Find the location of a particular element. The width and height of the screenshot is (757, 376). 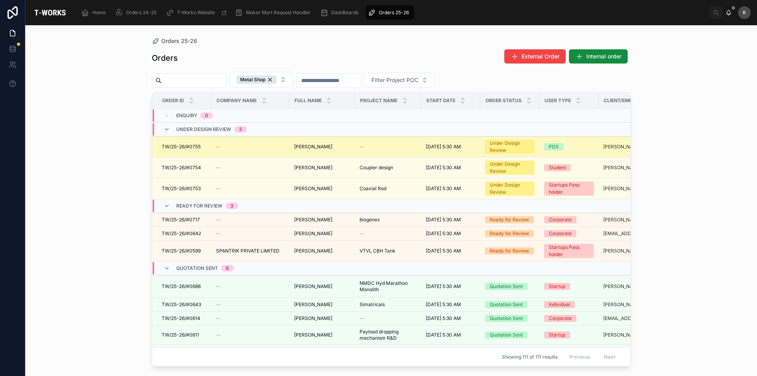

span: Ready for Review is located at coordinates (199, 206).